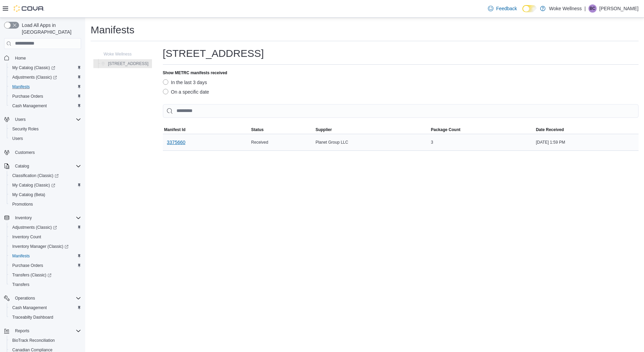 This screenshot has width=644, height=352. I want to click on span: Inventory, so click(23, 218).